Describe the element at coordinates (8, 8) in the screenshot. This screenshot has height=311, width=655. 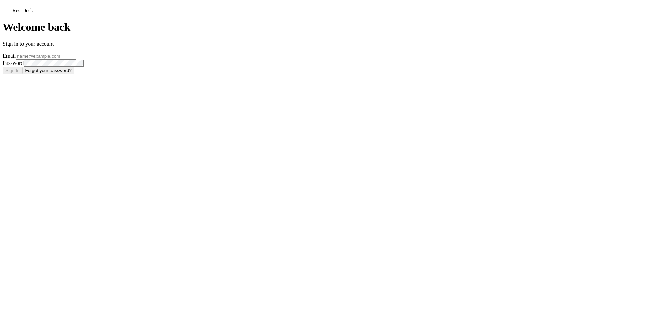
I see `img: ResiDesk Logo` at that location.